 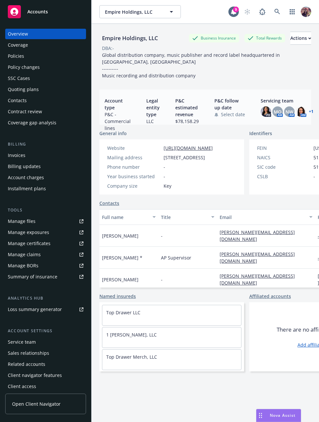 I want to click on span: Key, so click(x=168, y=186).